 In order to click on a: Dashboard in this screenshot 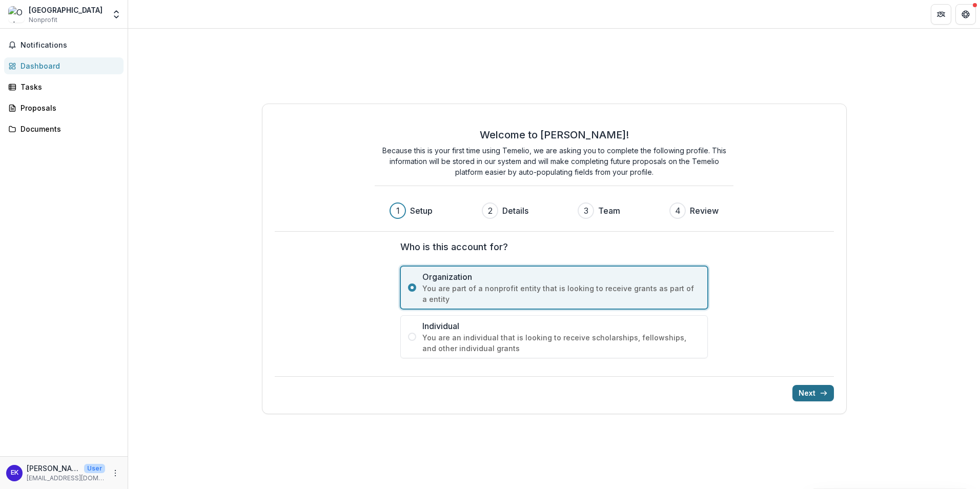, I will do `click(64, 65)`.